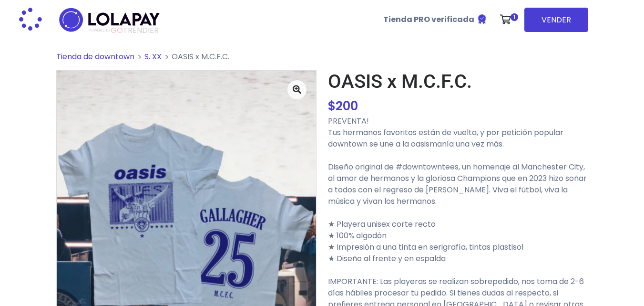 The image size is (644, 306). What do you see at coordinates (96, 56) in the screenshot?
I see `a: Tienda de downtown` at bounding box center [96, 56].